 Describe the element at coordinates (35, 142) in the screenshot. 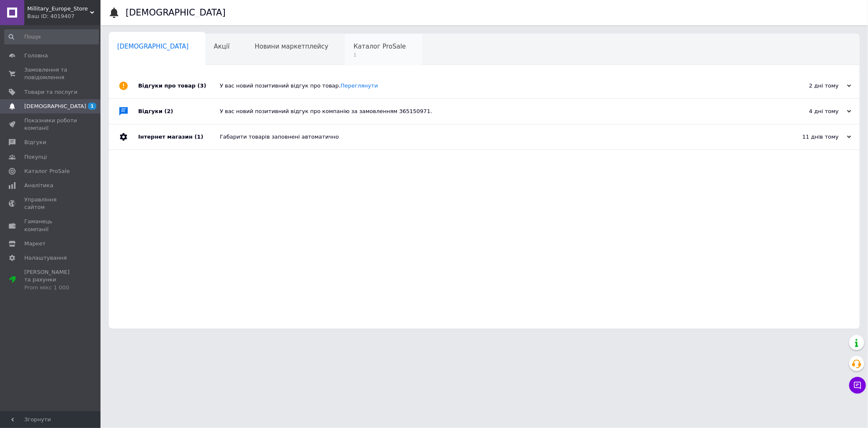

I see `span: Відгуки` at that location.